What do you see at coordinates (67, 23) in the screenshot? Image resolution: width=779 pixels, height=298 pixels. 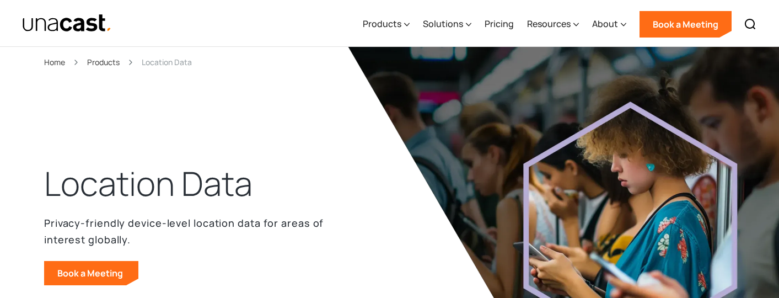 I see `img: Unacast text logo` at bounding box center [67, 23].